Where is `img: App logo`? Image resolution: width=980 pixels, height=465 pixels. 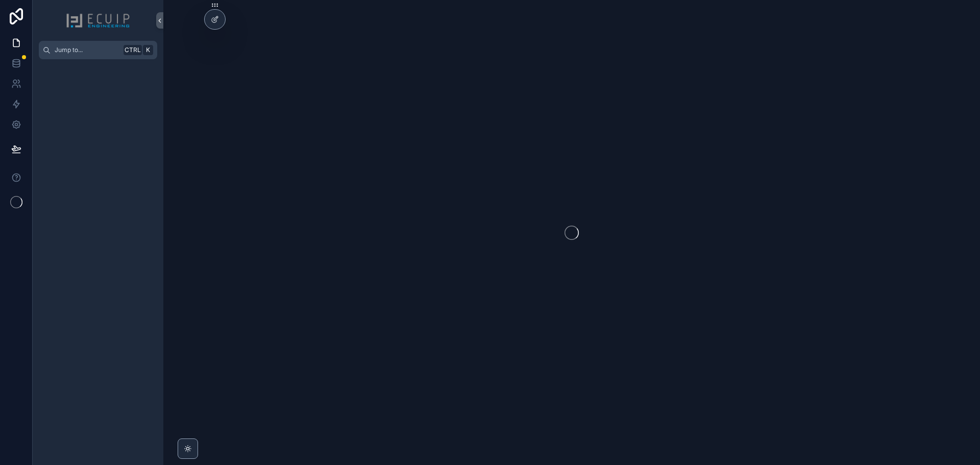 img: App logo is located at coordinates (98, 20).